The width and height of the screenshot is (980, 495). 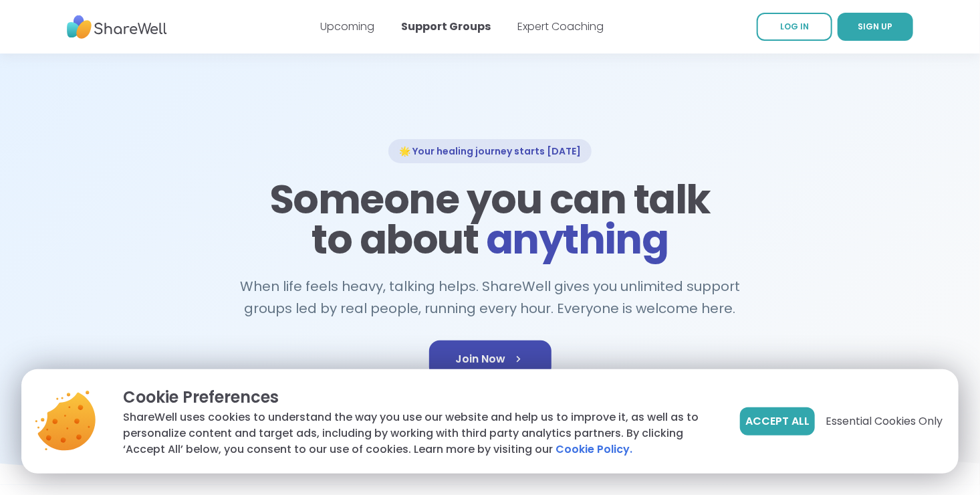 I want to click on span: Join Now, so click(x=490, y=359).